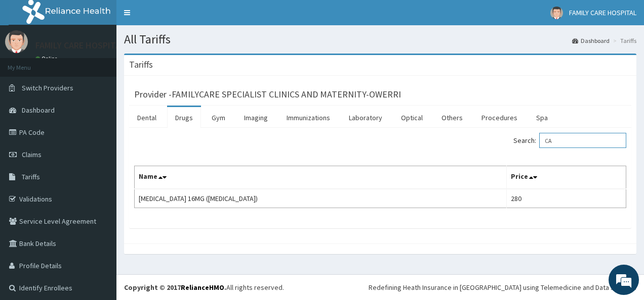 This screenshot has height=300, width=644. Describe the element at coordinates (47, 88) in the screenshot. I see `span: Switch Providers` at that location.